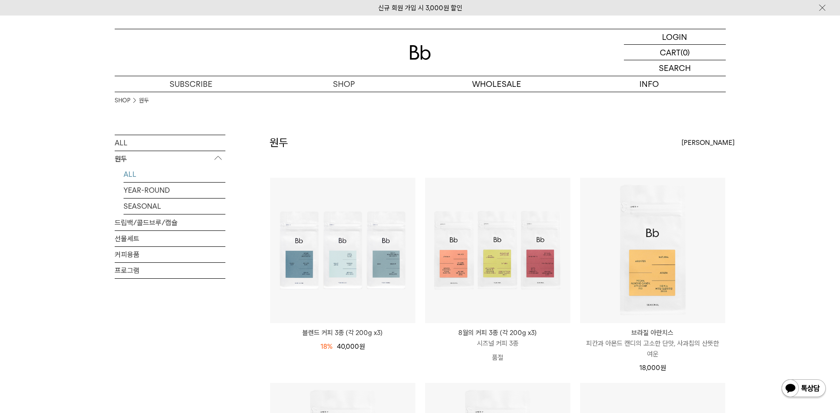 The image size is (840, 413). What do you see at coordinates (653, 343) in the screenshot?
I see `a: 브라질 아란치스 피칸과 아몬드 캔디의 고소한 단맛, 사과칩의 산뜻한 여운` at bounding box center [653, 343].